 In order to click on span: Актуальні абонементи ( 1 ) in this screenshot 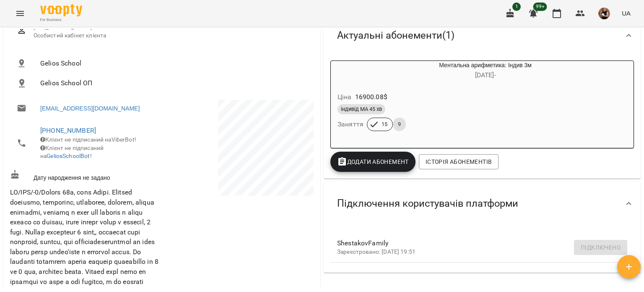, I will do `click(396, 35)`.